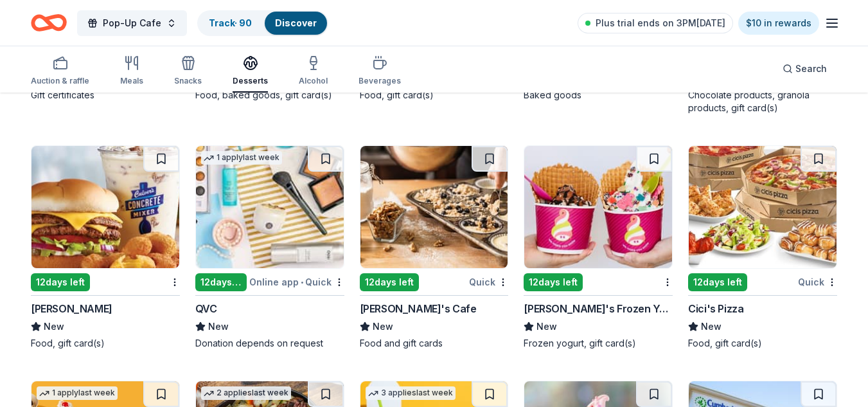 Image resolution: width=868 pixels, height=407 pixels. What do you see at coordinates (434, 207) in the screenshot?
I see `img: Image for Mimi's Cafe` at bounding box center [434, 207].